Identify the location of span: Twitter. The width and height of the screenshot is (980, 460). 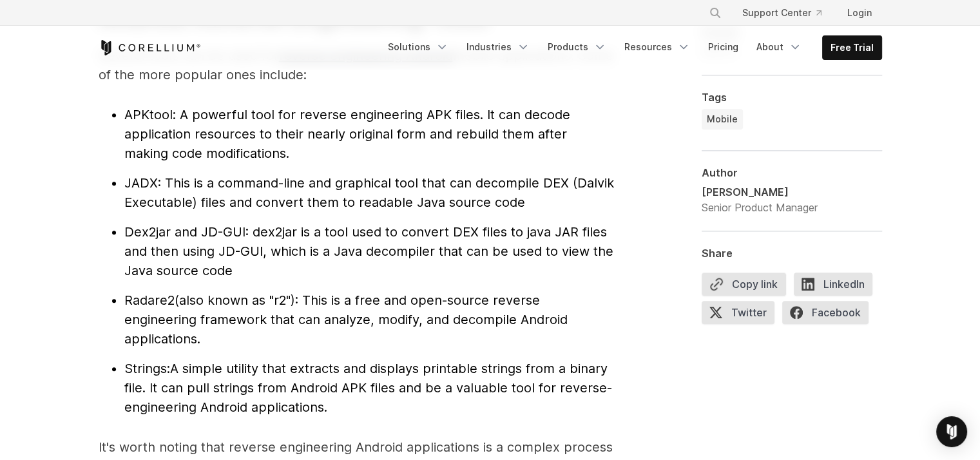
(737, 312).